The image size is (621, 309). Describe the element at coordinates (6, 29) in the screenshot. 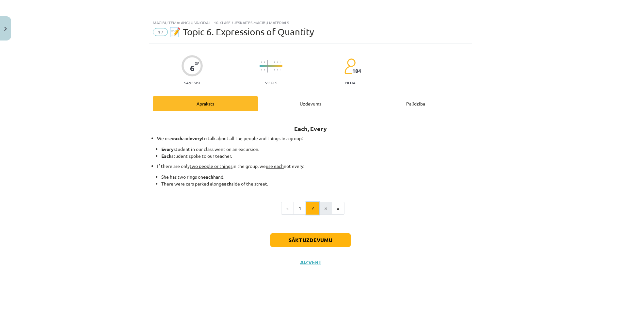

I see `img: icon-close-lesson-0947bae3869378f0d4975bcd49f059093ad1ed9edebbc8119c70593378902aed.svg` at that location.